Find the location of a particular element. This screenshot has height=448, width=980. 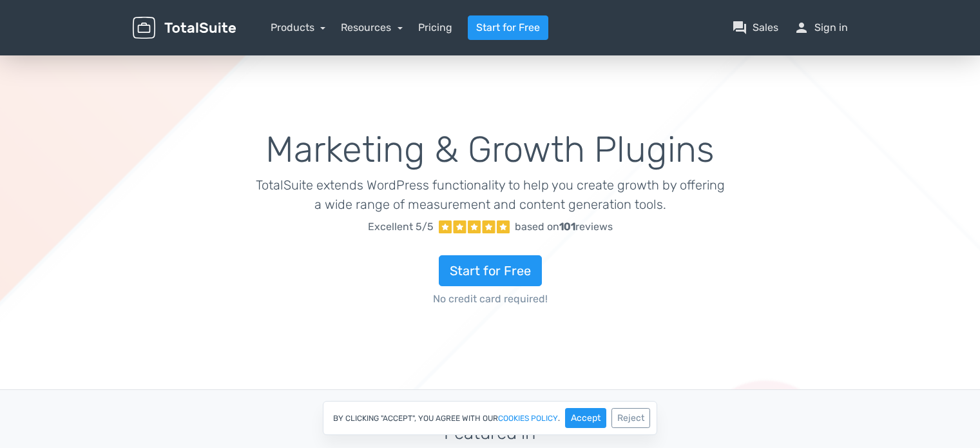

a: personSign in is located at coordinates (821, 27).